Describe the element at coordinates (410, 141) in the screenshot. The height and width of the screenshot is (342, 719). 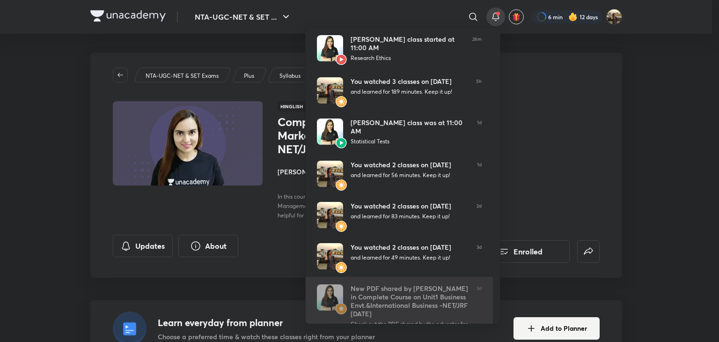
I see `div: Statistical Tests` at that location.